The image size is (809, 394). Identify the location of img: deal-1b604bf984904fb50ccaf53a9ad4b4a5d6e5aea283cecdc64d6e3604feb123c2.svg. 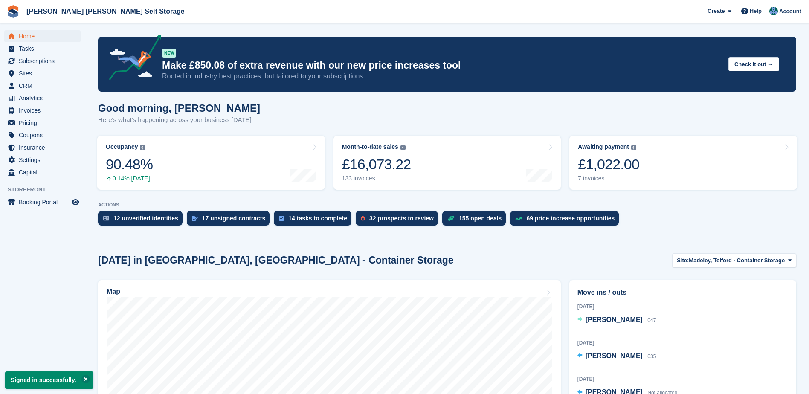
(451, 218).